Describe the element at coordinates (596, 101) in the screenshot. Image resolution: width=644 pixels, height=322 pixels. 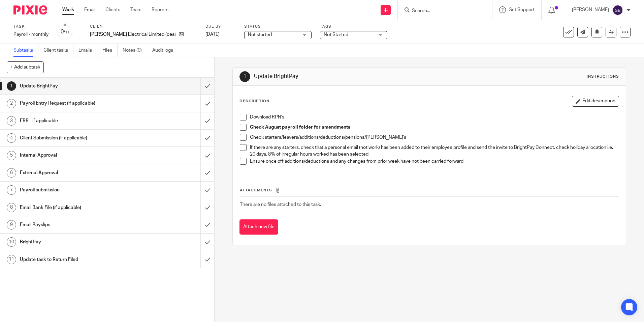
I see `button: Edit description` at that location.